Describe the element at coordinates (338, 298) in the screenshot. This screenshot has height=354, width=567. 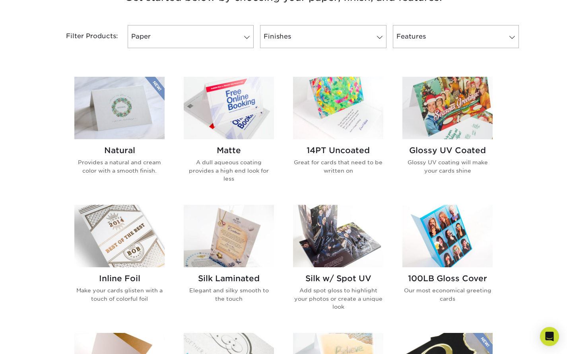
I see `p: Add spot gloss to highlight your photos or create a unique look` at that location.